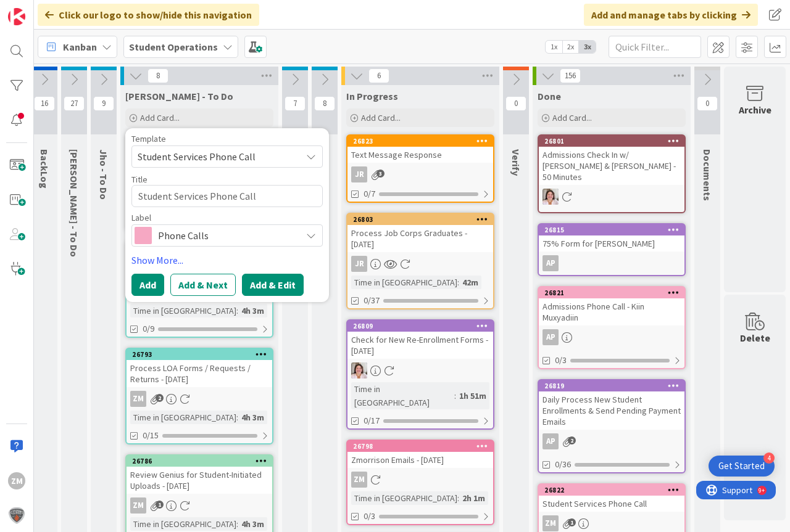 The image size is (790, 532). What do you see at coordinates (252, 524) in the screenshot?
I see `div: 4h 3m` at bounding box center [252, 524].